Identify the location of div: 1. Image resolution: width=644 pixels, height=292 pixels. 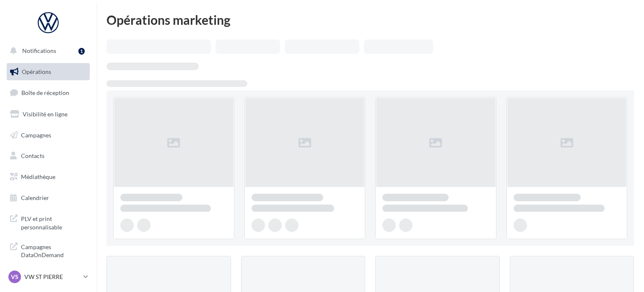
(82, 51).